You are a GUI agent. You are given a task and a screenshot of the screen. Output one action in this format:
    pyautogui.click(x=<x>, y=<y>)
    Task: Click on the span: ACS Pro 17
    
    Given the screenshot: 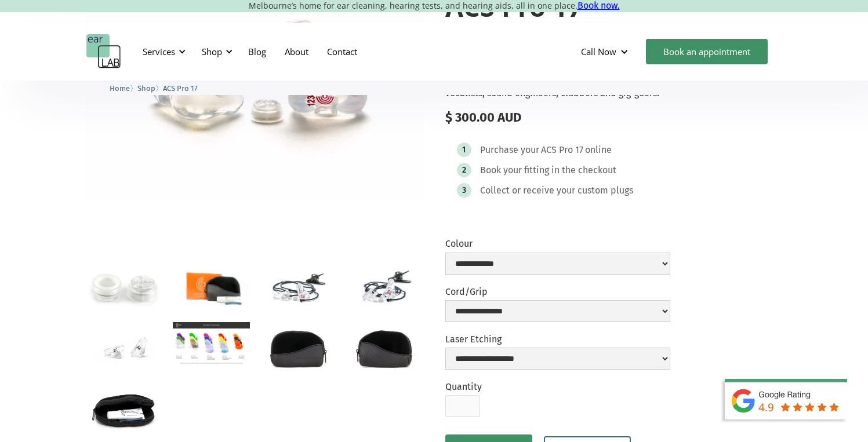 What is the action you would take?
    pyautogui.click(x=180, y=88)
    